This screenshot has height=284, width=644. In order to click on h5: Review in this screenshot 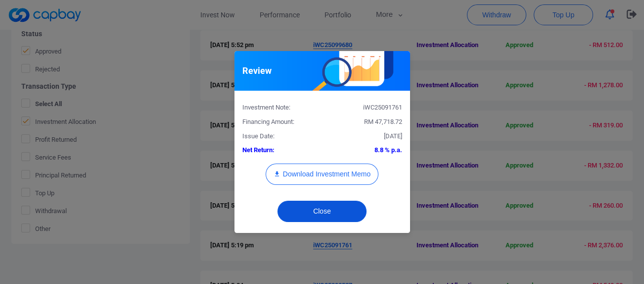, I will do `click(257, 71)`.